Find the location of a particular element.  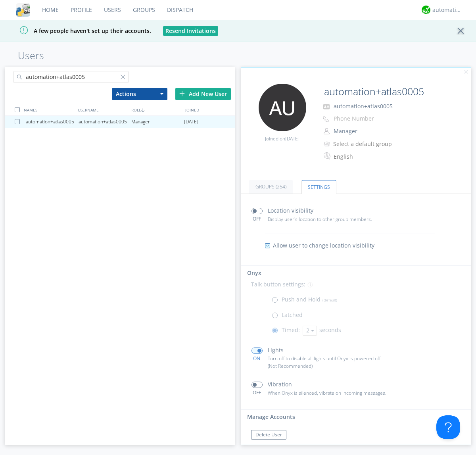

input: Search users is located at coordinates (71, 77).